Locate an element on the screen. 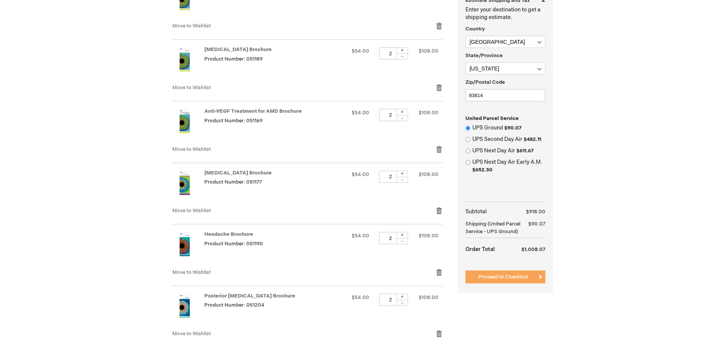 The width and height of the screenshot is (725, 347). img: Glaucoma Brochure is located at coordinates (185, 59).